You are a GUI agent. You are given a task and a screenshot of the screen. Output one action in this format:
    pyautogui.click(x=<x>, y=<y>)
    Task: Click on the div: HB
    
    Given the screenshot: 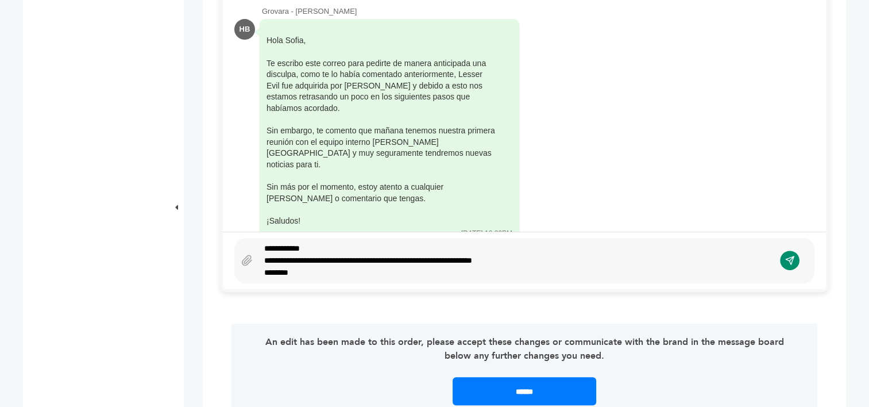 What is the action you would take?
    pyautogui.click(x=245, y=29)
    